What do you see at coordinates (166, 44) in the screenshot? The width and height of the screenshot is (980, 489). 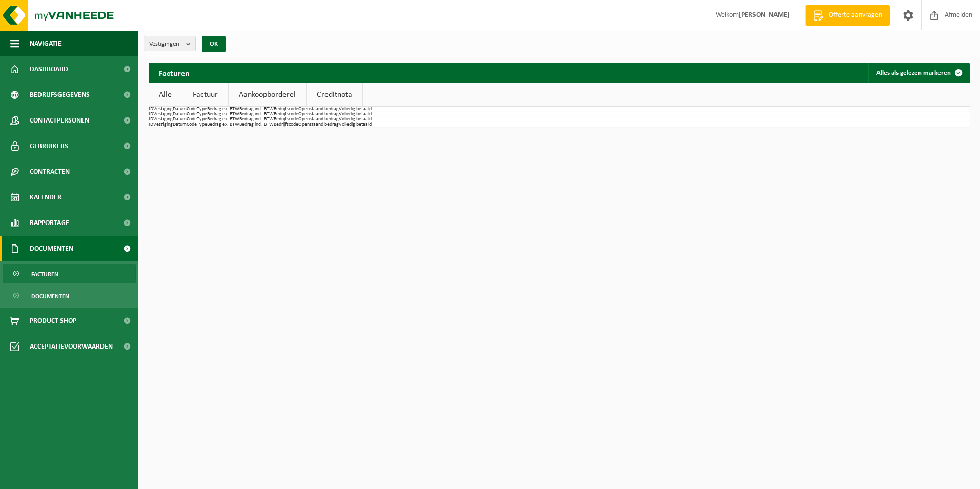 I see `span: Vestigingen` at bounding box center [166, 44].